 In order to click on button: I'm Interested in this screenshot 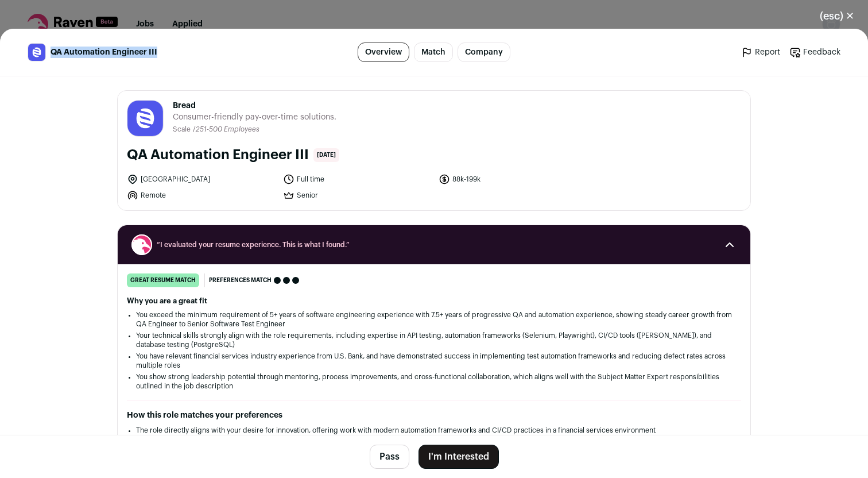, I will do `click(459, 456)`.